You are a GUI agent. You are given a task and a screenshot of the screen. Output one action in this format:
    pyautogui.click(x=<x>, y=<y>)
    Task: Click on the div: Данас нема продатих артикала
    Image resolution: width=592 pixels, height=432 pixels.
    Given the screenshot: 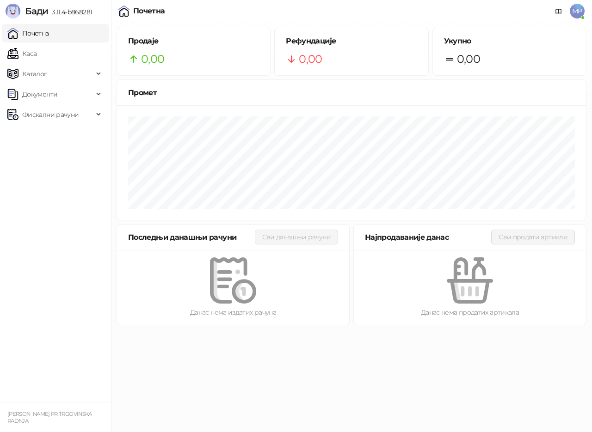 What is the action you would take?
    pyautogui.click(x=470, y=313)
    